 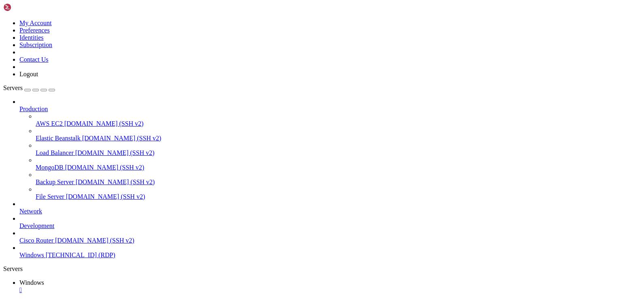 I want to click on a: Subscription, so click(x=36, y=45).